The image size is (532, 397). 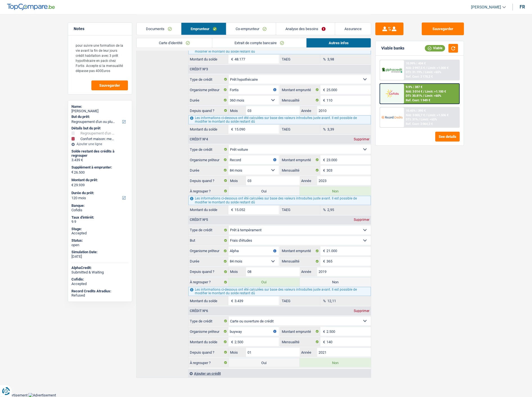 What do you see at coordinates (339, 43) in the screenshot?
I see `a: Autres infos` at bounding box center [339, 43].